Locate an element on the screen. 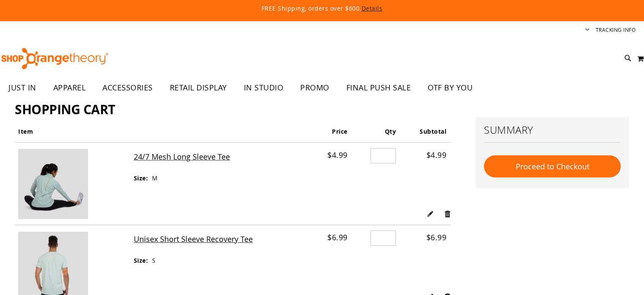 Image resolution: width=644 pixels, height=295 pixels. img: 24/7 Mesh Long Sleeve Tee is located at coordinates (53, 184).